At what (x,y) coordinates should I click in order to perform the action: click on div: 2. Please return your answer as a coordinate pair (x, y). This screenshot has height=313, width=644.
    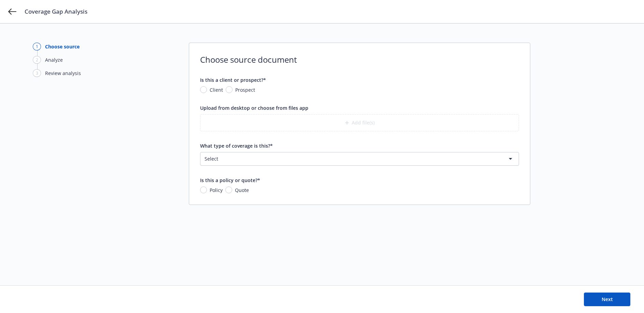
    Looking at the image, I should click on (37, 60).